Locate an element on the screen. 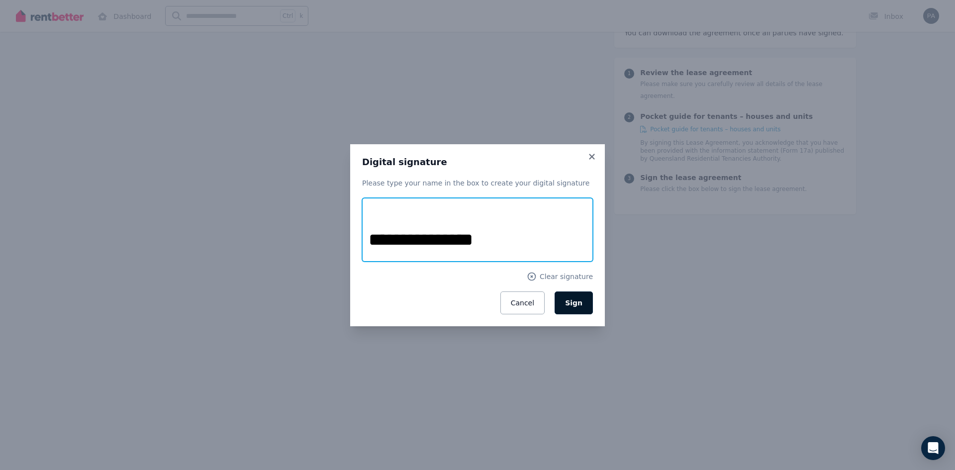  button: Cancel is located at coordinates (522, 303).